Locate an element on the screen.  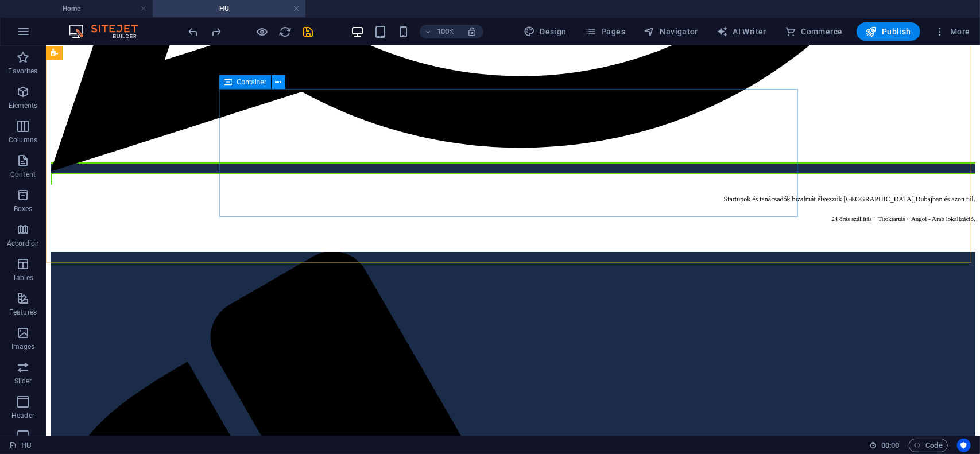
button: undo is located at coordinates (193, 32).